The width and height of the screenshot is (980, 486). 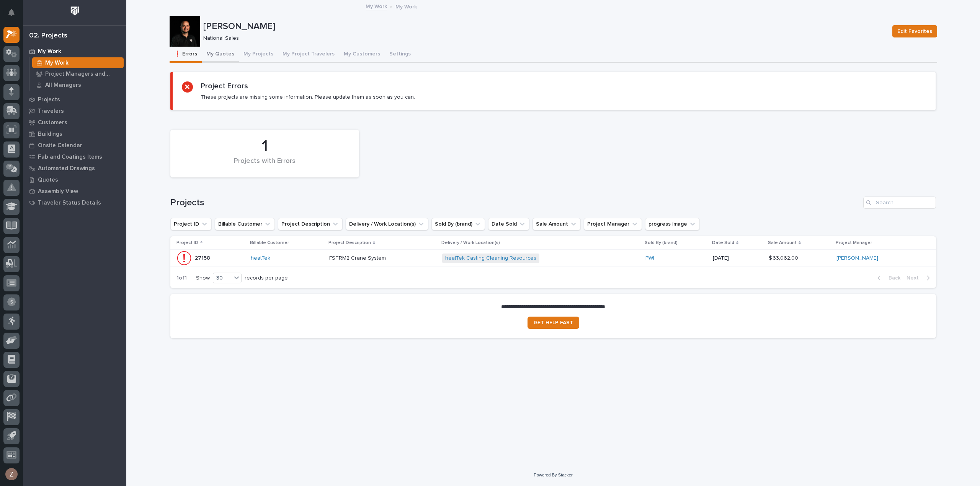 What do you see at coordinates (458, 224) in the screenshot?
I see `button: Sold By (brand)` at bounding box center [458, 224].